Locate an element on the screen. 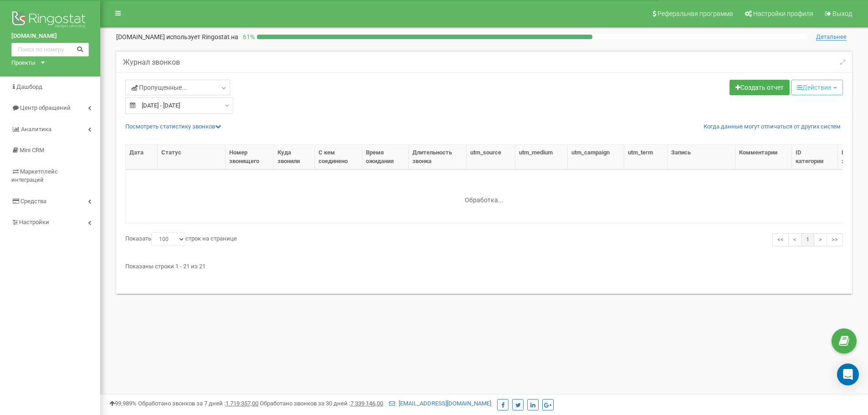  u: 1 719 357,00 is located at coordinates (242, 403).